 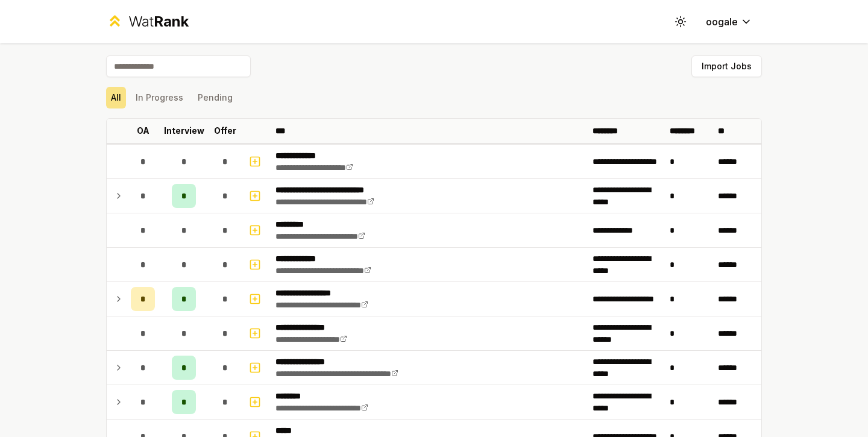 I want to click on span: oogale, so click(x=721, y=22).